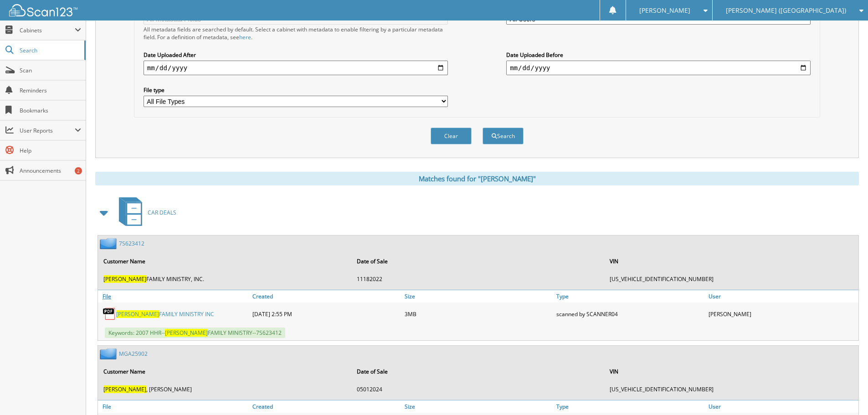 The height and width of the screenshot is (415, 868). Describe the element at coordinates (630, 313) in the screenshot. I see `div: scanned by SCANNER04` at that location.